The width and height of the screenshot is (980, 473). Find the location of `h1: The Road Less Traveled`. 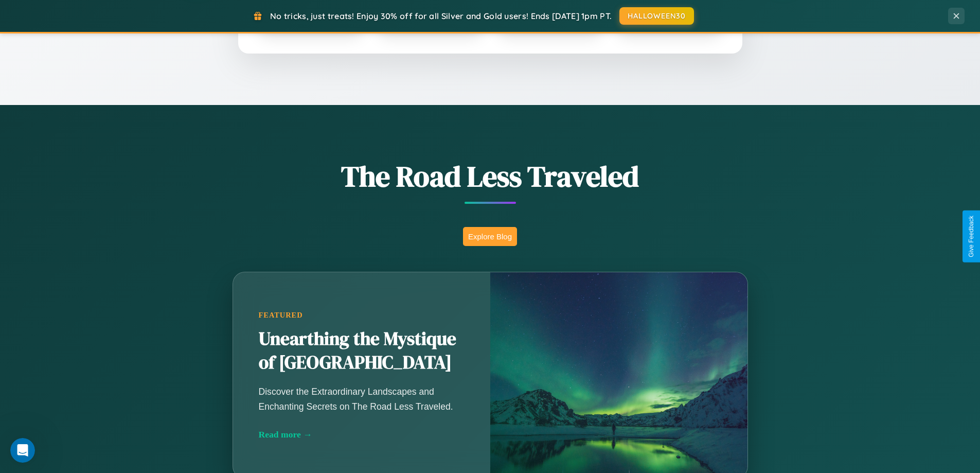

h1: The Road Less Traveled is located at coordinates (490, 176).